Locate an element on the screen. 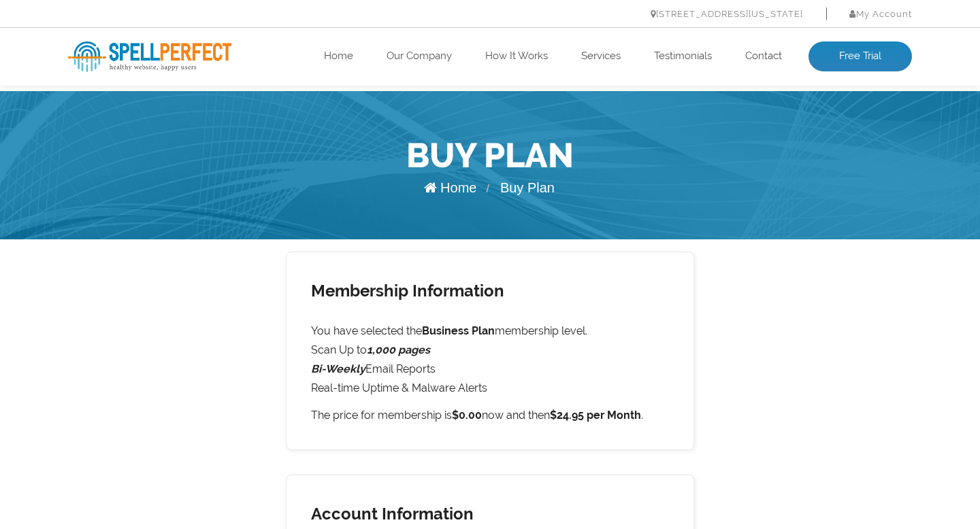 This screenshot has width=980, height=529. strong: 1,000 pages is located at coordinates (399, 349).